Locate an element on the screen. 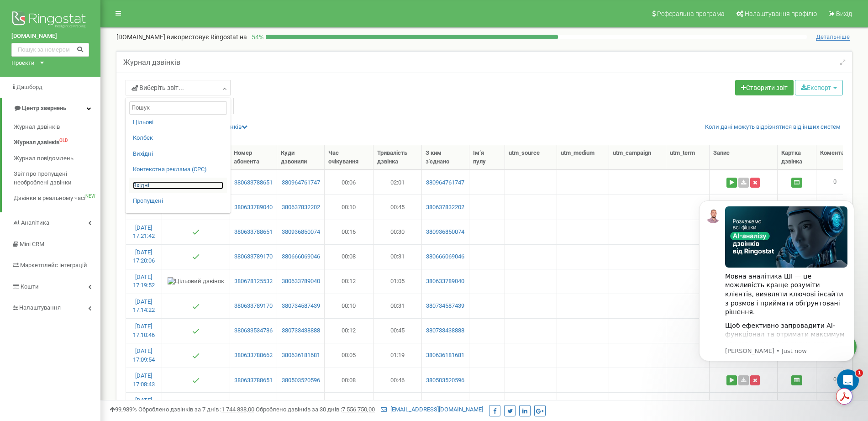 Image resolution: width=868 pixels, height=421 pixels. td: 00:46 is located at coordinates (397, 380).